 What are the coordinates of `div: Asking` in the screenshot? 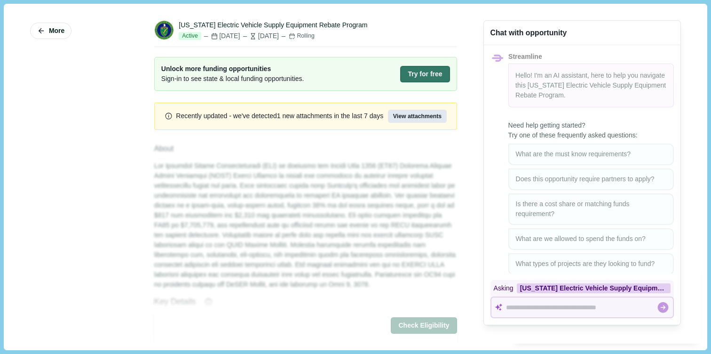 It's located at (582, 288).